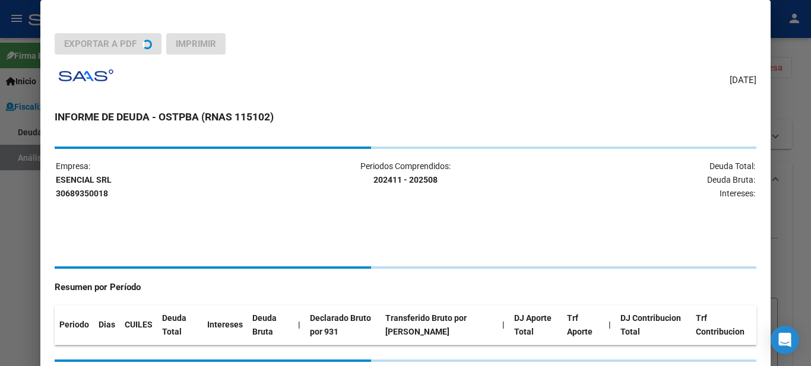 This screenshot has height=366, width=811. Describe the element at coordinates (196, 44) in the screenshot. I see `span: Imprimir` at that location.